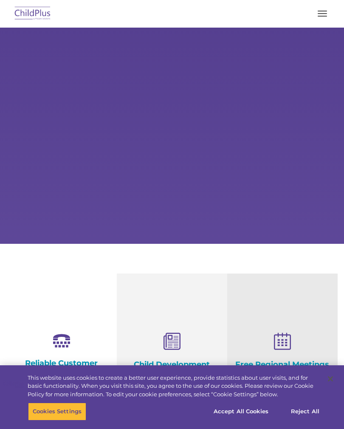 Image resolution: width=344 pixels, height=429 pixels. I want to click on button: Cookies Settings, so click(57, 412).